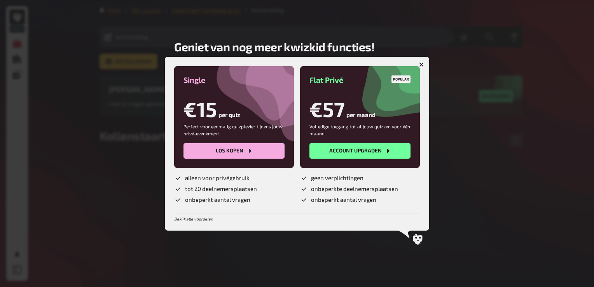 This screenshot has width=594, height=287. I want to click on span: alleen voor privégebruik, so click(217, 178).